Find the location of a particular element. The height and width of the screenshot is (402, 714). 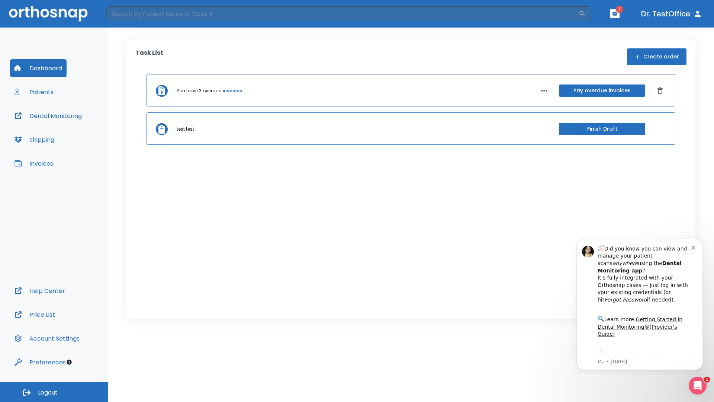

button: Pay overdue invoices is located at coordinates (602, 90).